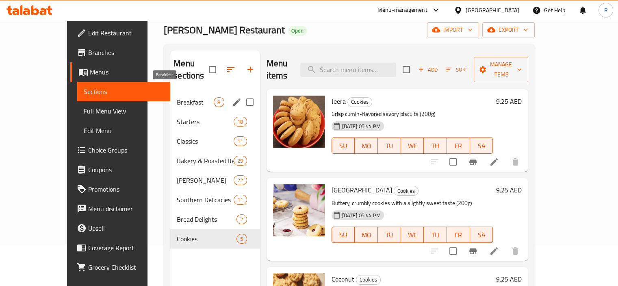  I want to click on span: Jeera, so click(339, 101).